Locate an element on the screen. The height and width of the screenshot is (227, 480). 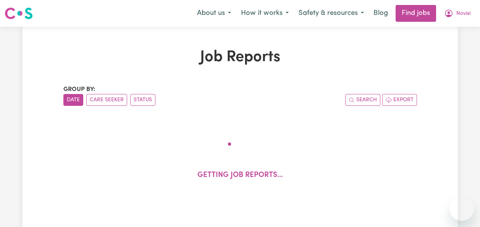
span: Novisi is located at coordinates (463, 14).